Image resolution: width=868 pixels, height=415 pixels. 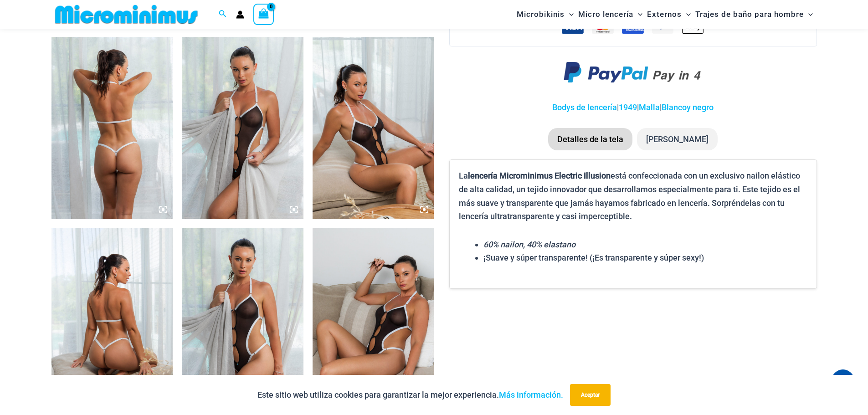 What do you see at coordinates (378, 394) in the screenshot?
I see `font: Este sitio web utiliza cookies para garantizar la mejor experiencia.` at bounding box center [378, 394].